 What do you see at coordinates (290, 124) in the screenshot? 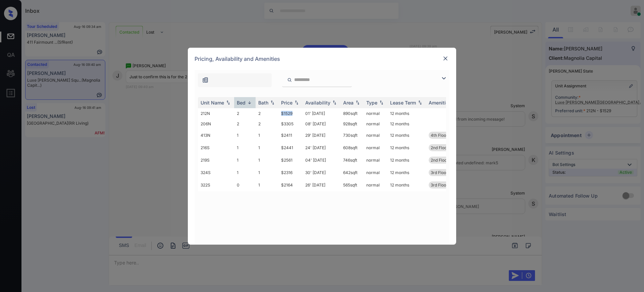
I see `td: $3305` at bounding box center [290, 124].